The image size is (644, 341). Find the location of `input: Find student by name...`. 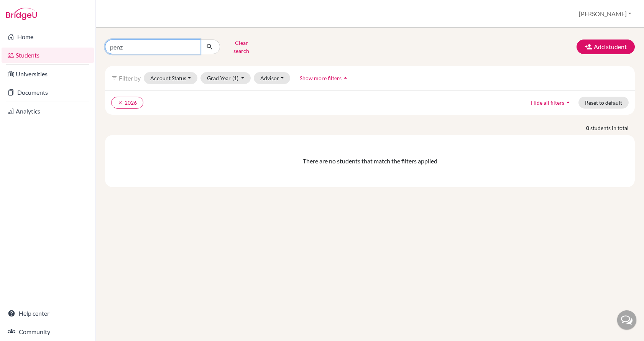

input: Find student by name... is located at coordinates (153, 47).